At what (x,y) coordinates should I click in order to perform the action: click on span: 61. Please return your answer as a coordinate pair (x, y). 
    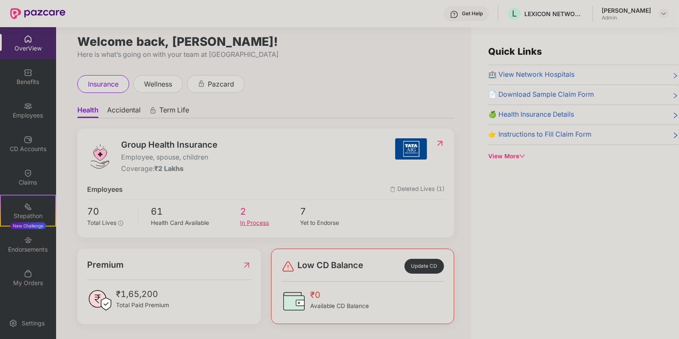
    Looking at the image, I should click on (195, 212).